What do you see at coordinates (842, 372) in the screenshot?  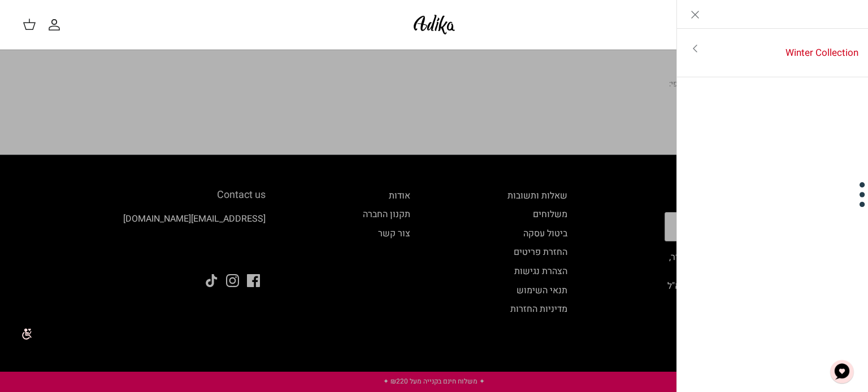 I see `button: צ'אט` at bounding box center [842, 372].